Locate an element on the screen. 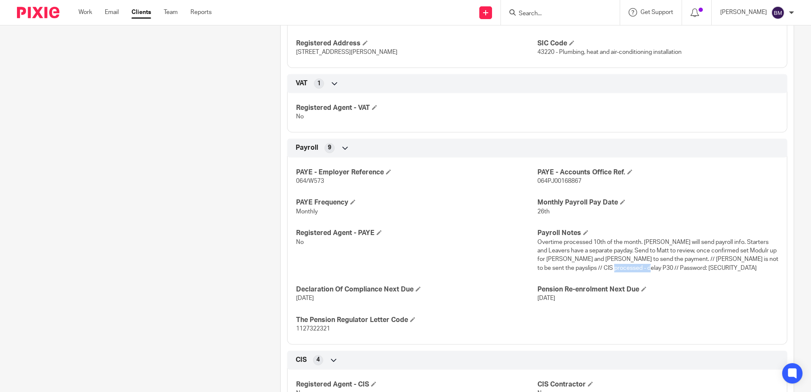 The height and width of the screenshot is (392, 811). h4: Monthly Payroll Pay Date is located at coordinates (658, 202).